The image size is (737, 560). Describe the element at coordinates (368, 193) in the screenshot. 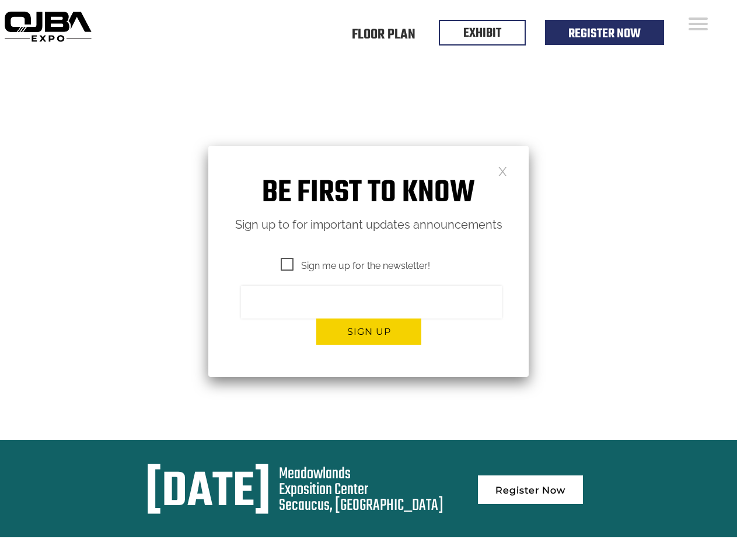

I see `h1: Be first to know` at that location.